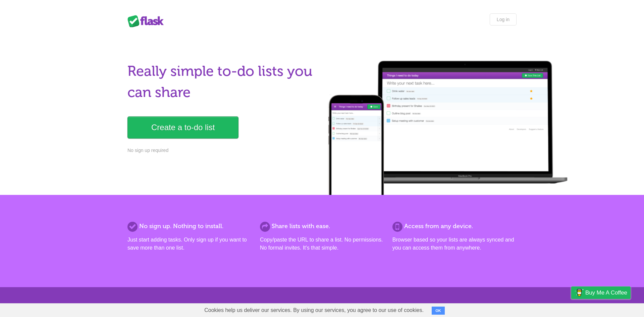  I want to click on img: Buy me a coffee, so click(579, 293).